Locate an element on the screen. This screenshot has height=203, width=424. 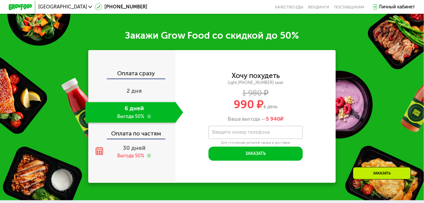
label: Введите номер телефона is located at coordinates (241, 132).